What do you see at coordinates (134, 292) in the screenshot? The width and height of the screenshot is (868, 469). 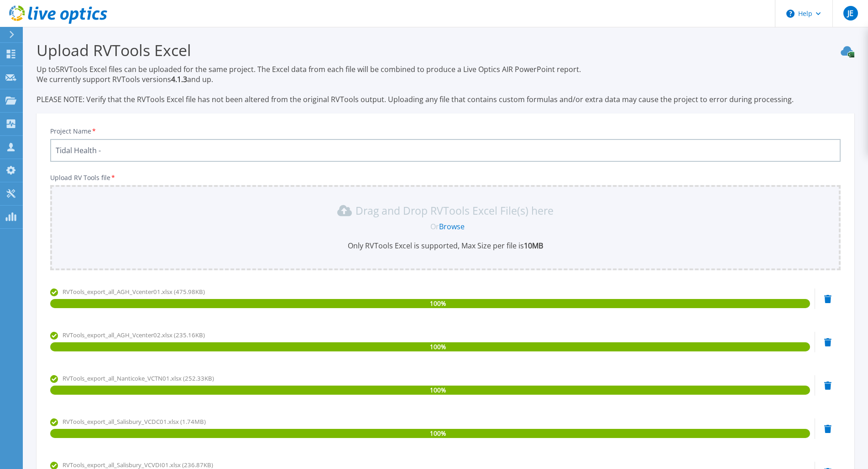 I see `span: RVTools_export_all_AGH_Vcenter01.xlsx (475.98KB)` at bounding box center [134, 292].